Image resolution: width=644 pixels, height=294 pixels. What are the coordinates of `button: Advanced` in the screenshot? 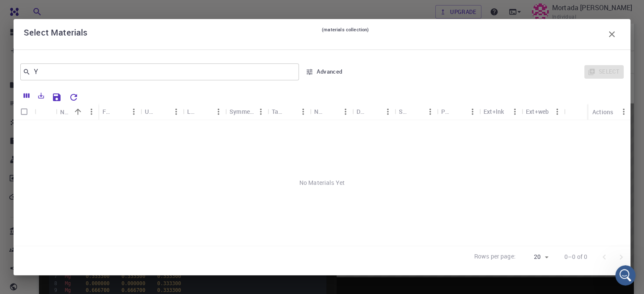 It's located at (324, 72).